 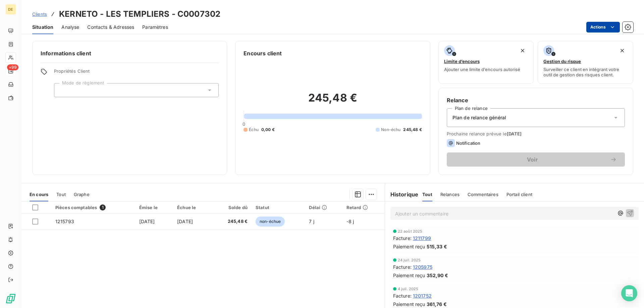 What do you see at coordinates (111, 27) in the screenshot?
I see `span: Contacts & Adresses` at bounding box center [111, 27].